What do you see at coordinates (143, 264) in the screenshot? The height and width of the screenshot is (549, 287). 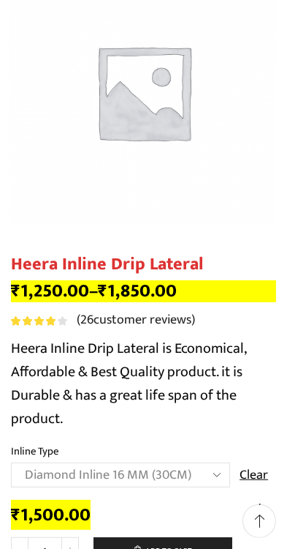 I see `h1: Heera Inline Drip Lateral` at bounding box center [143, 264].